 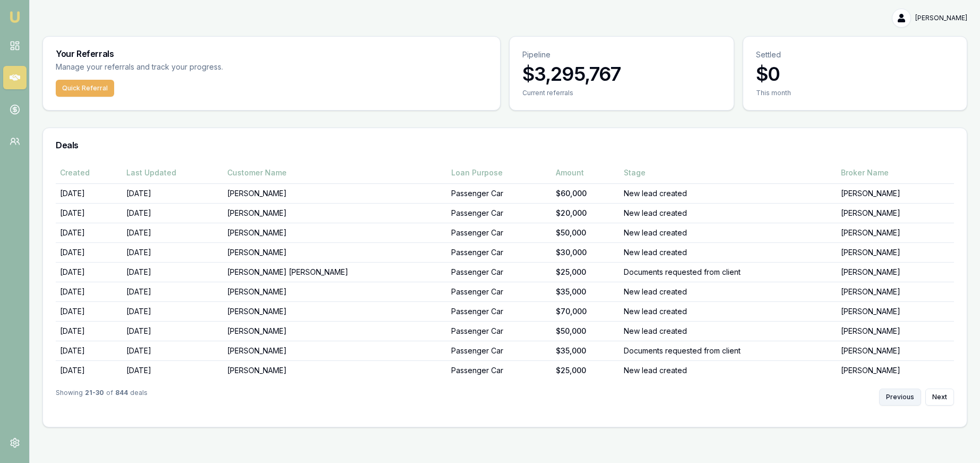 What do you see at coordinates (15, 17) in the screenshot?
I see `img: emu-icon-u.png` at bounding box center [15, 17].